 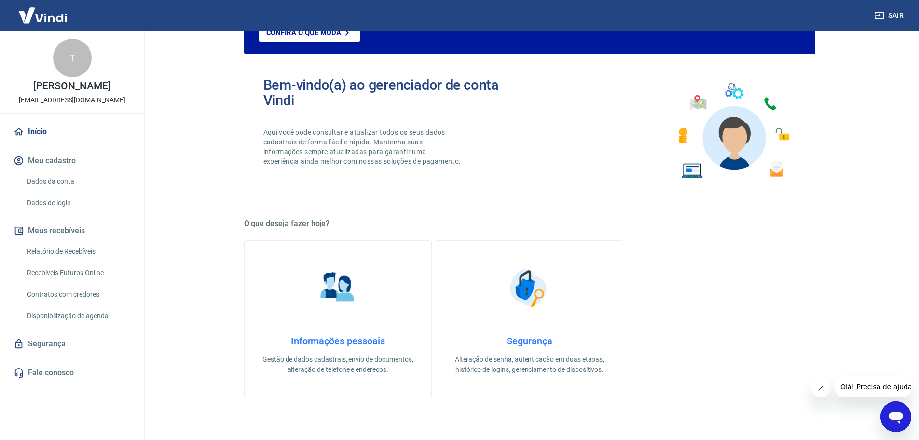 What do you see at coordinates (78, 181) in the screenshot?
I see `a: Dados da conta` at bounding box center [78, 181].